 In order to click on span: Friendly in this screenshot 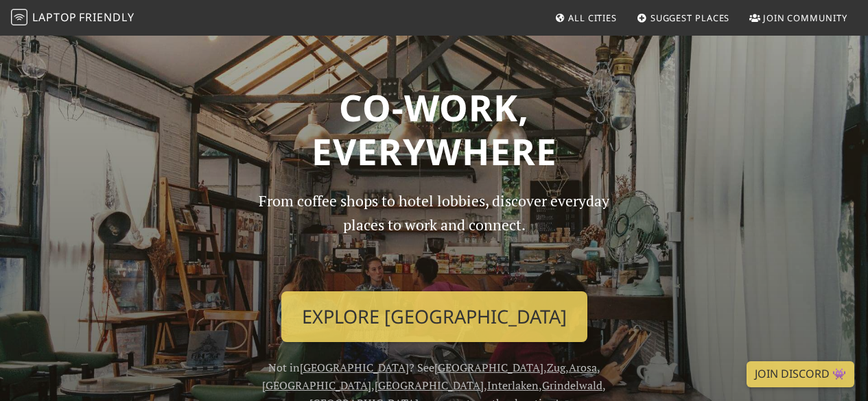, I will do `click(106, 17)`.